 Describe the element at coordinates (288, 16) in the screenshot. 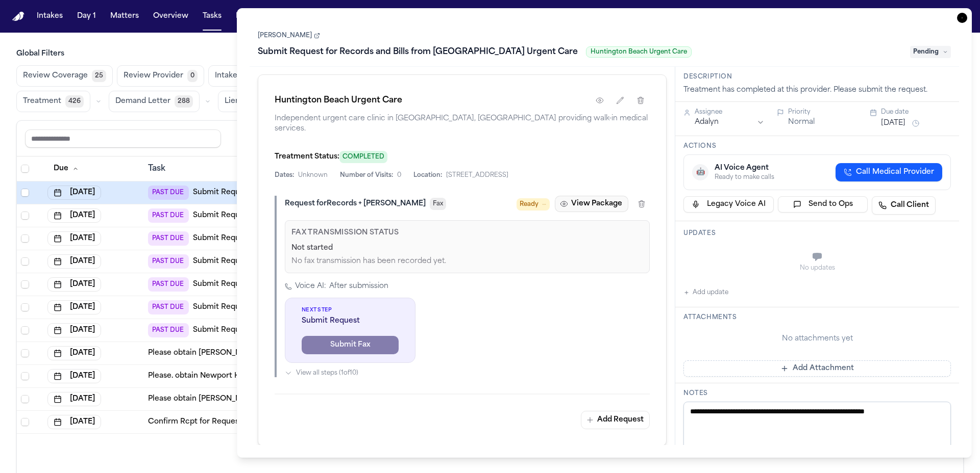

I see `button: The Flock` at that location.